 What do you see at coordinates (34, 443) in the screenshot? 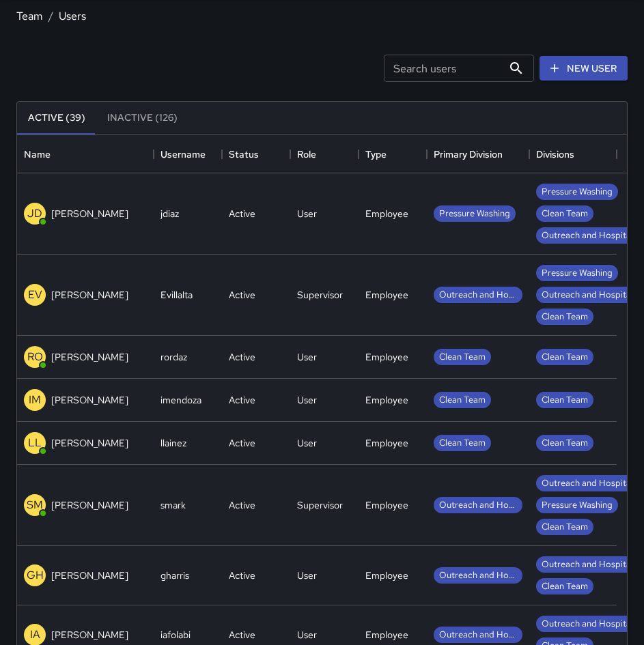
I see `p: LL` at bounding box center [34, 443].